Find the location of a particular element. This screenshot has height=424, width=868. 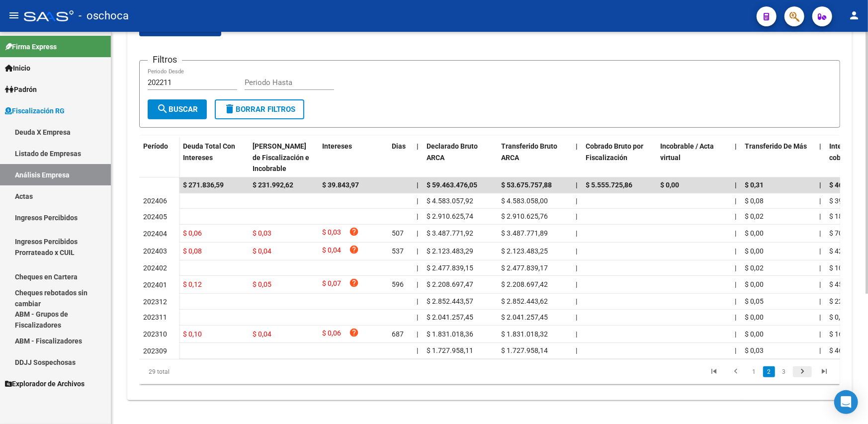

span: $ 2.208.697,47 is located at coordinates (450, 285).